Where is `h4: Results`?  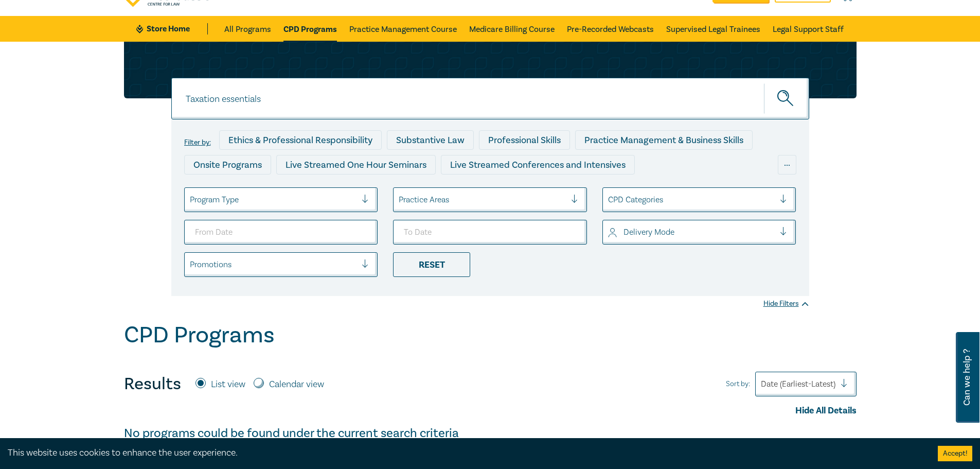
h4: Results is located at coordinates (152, 384).